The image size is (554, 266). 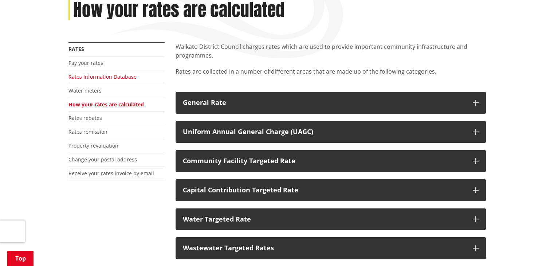 I want to click on div: Water Targeted Rate, so click(x=324, y=219).